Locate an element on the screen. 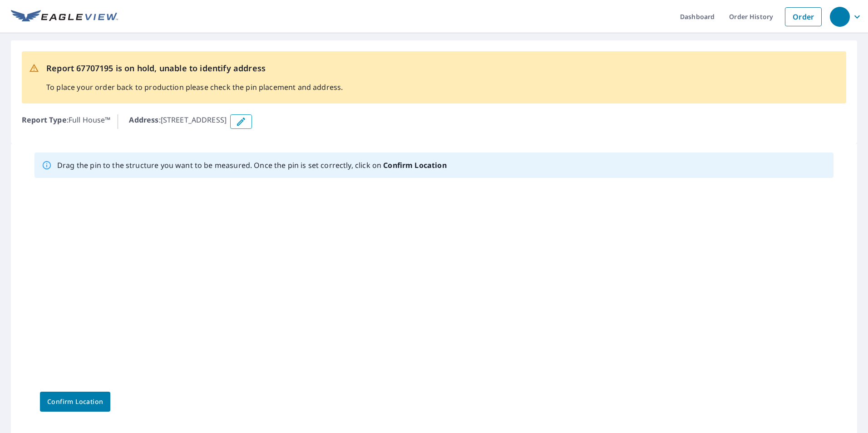 The height and width of the screenshot is (433, 868). span: Confirm Location is located at coordinates (75, 402).